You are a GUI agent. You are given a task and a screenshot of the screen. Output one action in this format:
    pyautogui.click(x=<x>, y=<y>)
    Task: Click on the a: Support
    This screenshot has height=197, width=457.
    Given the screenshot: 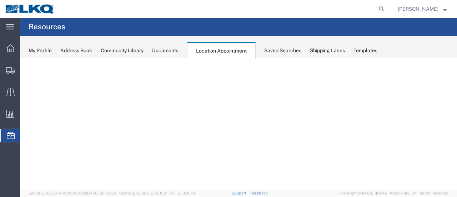 What is the action you would take?
    pyautogui.click(x=241, y=193)
    